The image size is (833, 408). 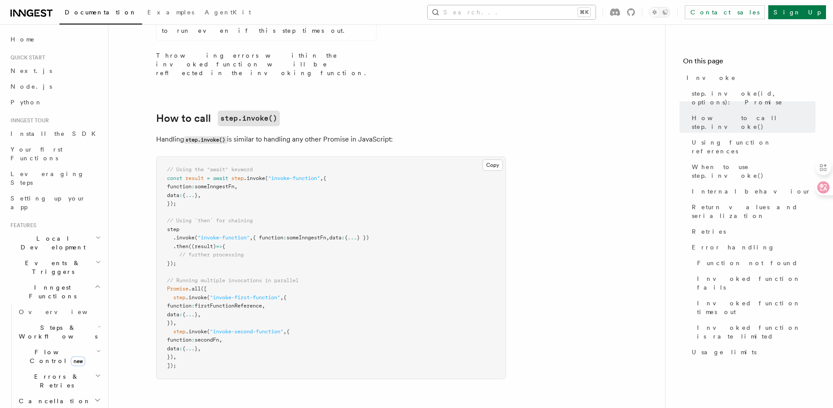 I want to click on button: Flow Controlnew, so click(x=59, y=357).